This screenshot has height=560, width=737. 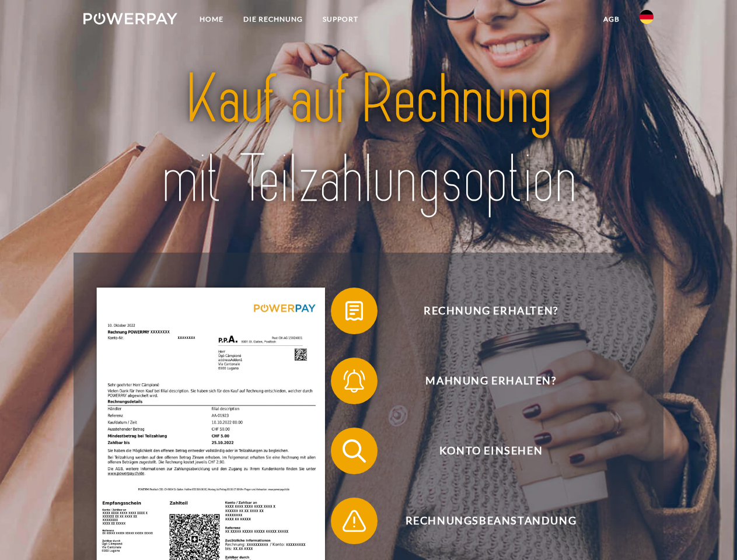 What do you see at coordinates (130, 19) in the screenshot?
I see `img: logo-powerpay-white.svg` at bounding box center [130, 19].